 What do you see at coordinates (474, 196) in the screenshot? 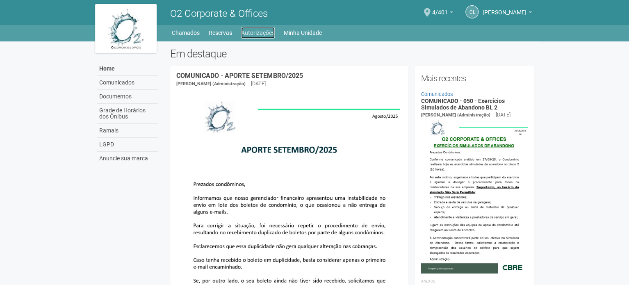
I see `img: COMUNICADO%20-%20050%20-%20Exerc%C3%ADcios%20Simulados%20de%20Abandono%20BL%202.jpg` at bounding box center [474, 196].